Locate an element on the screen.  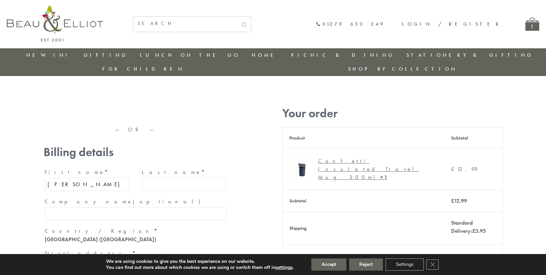
input: SEARCH is located at coordinates (185, 23).